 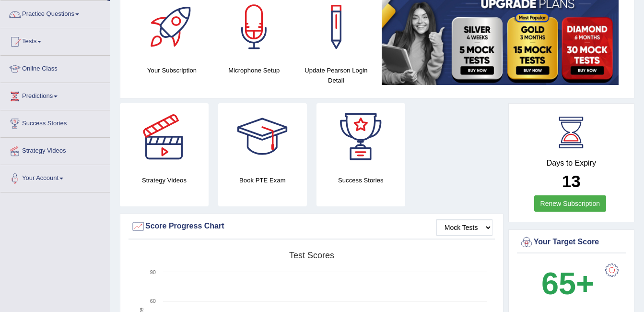 What do you see at coordinates (361, 180) in the screenshot?
I see `h4: Success Stories` at bounding box center [361, 180].